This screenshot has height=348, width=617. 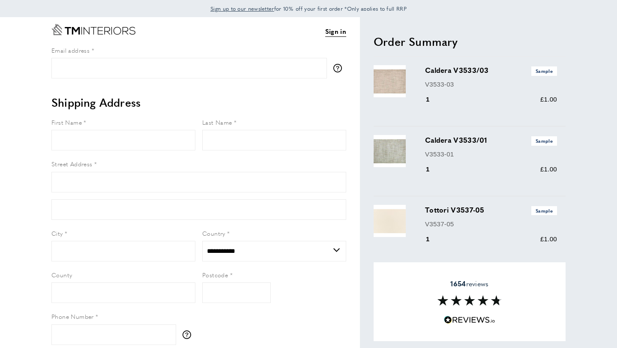 I want to click on span: Phone Number, so click(x=72, y=316).